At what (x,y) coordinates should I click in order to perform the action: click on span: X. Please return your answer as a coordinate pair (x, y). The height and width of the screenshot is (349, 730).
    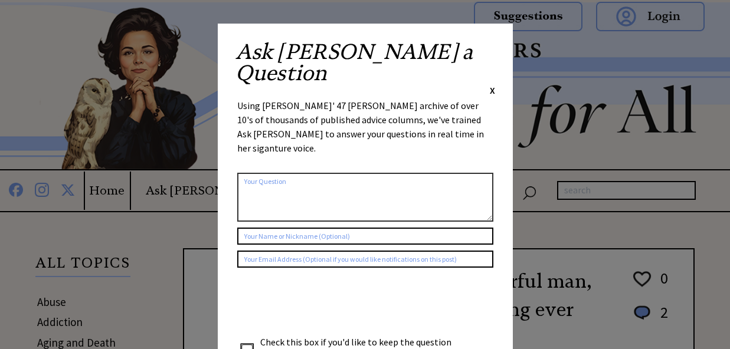
    Looking at the image, I should click on (492, 90).